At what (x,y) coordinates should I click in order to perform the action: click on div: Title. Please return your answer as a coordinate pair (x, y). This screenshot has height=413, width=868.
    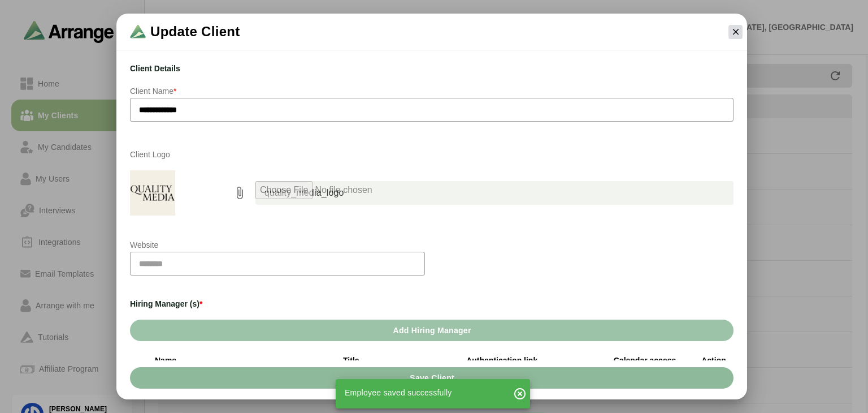
    Looking at the image, I should click on (344, 360).